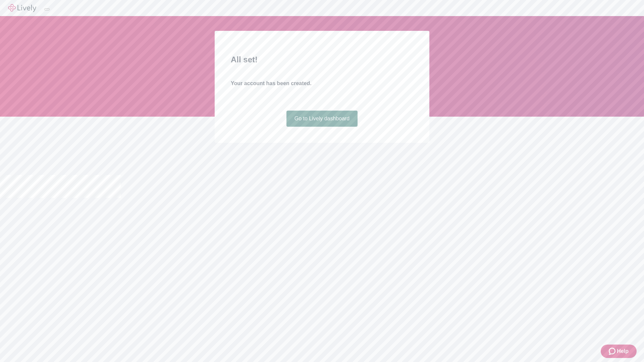 This screenshot has height=362, width=644. Describe the element at coordinates (22, 8) in the screenshot. I see `img: Lively` at that location.